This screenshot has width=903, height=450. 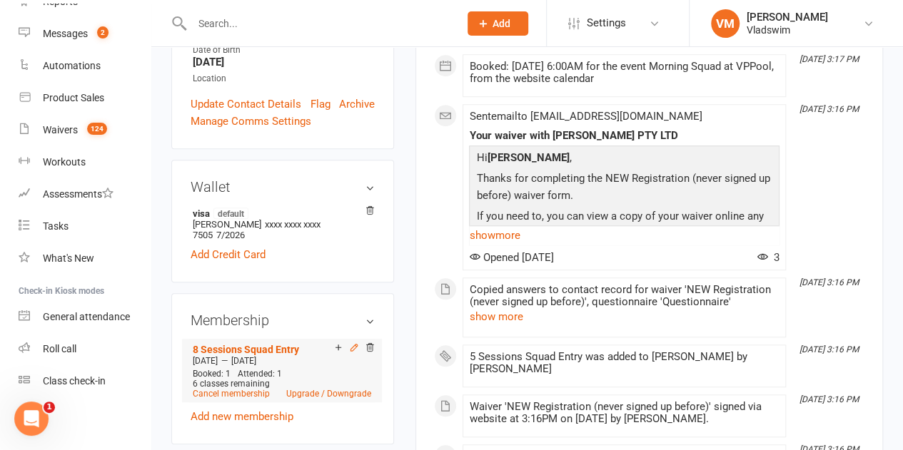 I want to click on a: Flag, so click(x=320, y=104).